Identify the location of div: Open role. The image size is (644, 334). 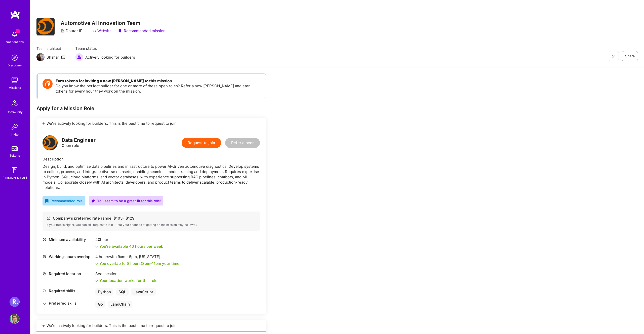
(79, 143).